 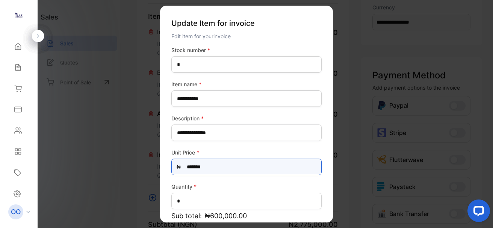 I want to click on span: ₦600,000.00, so click(x=226, y=216).